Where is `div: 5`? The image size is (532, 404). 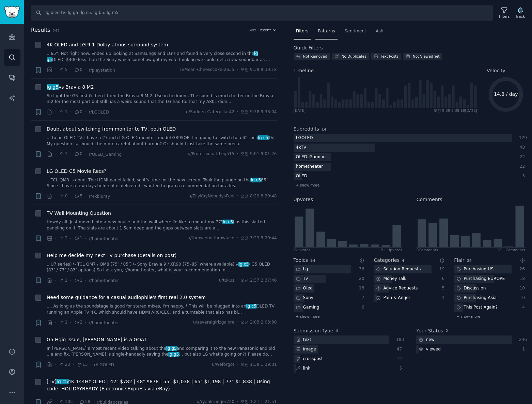 div: 5 is located at coordinates (523, 176).